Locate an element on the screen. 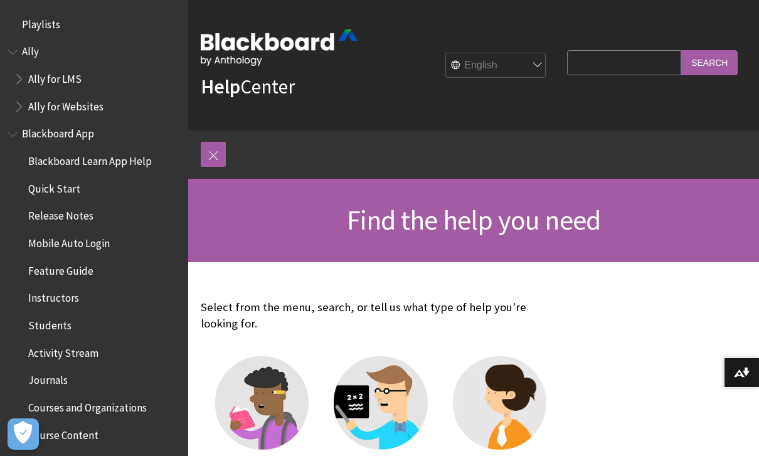 Image resolution: width=759 pixels, height=456 pixels. input: Search is located at coordinates (709, 62).